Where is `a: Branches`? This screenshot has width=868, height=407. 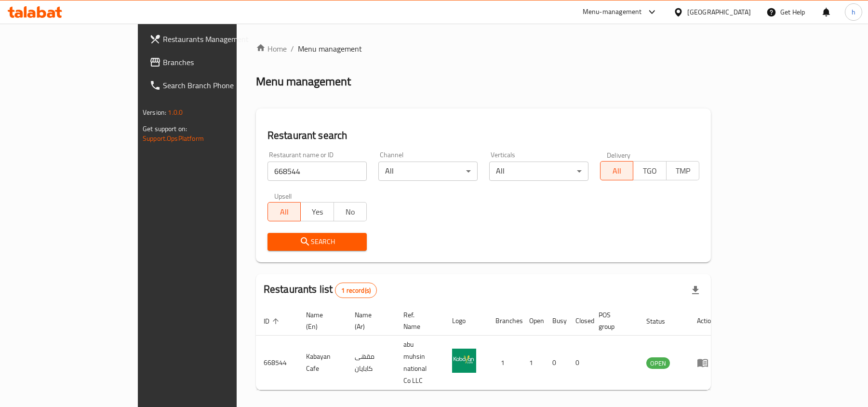
a: Branches is located at coordinates (212, 63).